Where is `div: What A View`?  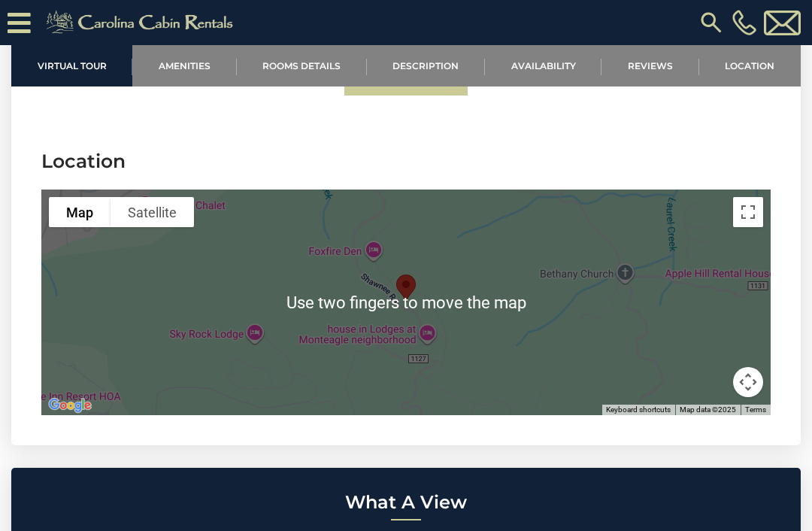
div: What A View is located at coordinates (406, 288).